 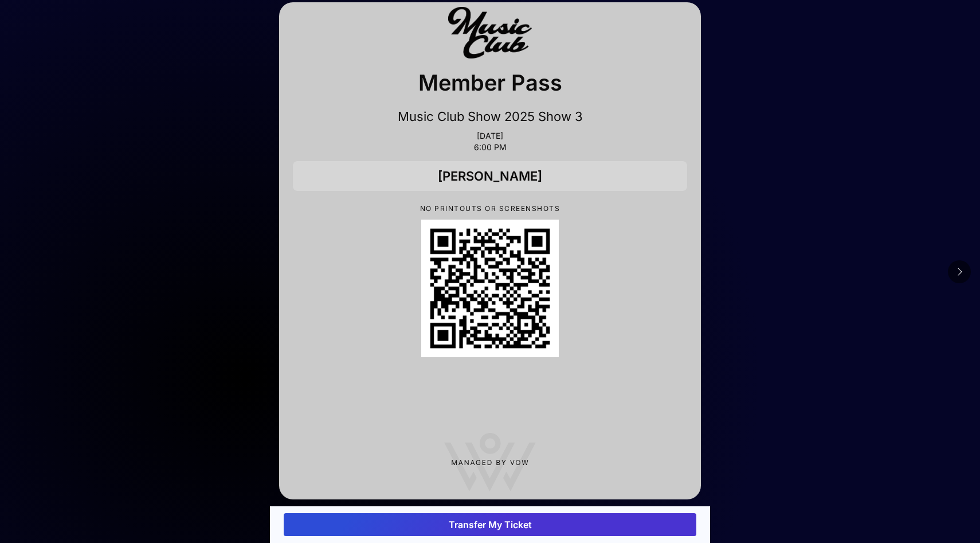 I want to click on div: QR Code, so click(x=490, y=289).